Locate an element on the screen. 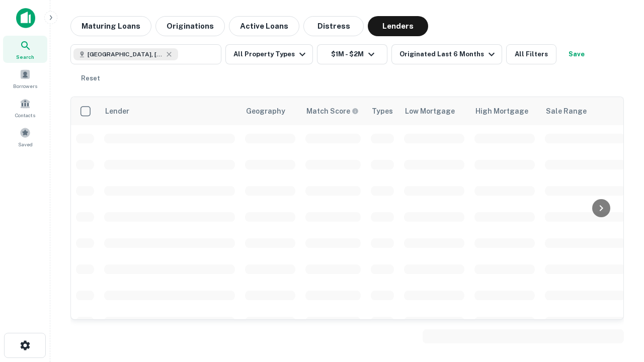  div: Lender is located at coordinates (117, 111).